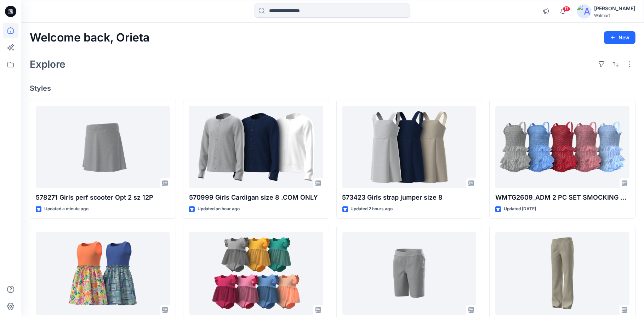  I want to click on a: WMTG2609_ADM 2 PC SET SMOCKING TOP, so click(563, 147).